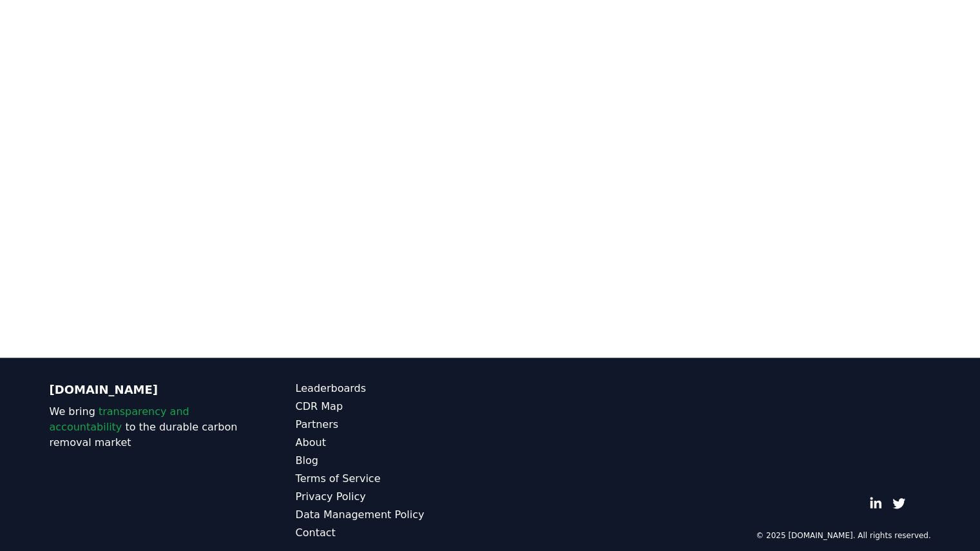 Image resolution: width=980 pixels, height=551 pixels. I want to click on a: About, so click(393, 442).